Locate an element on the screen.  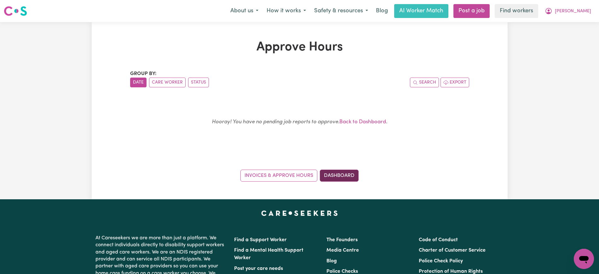
button: How it works is located at coordinates (286, 11).